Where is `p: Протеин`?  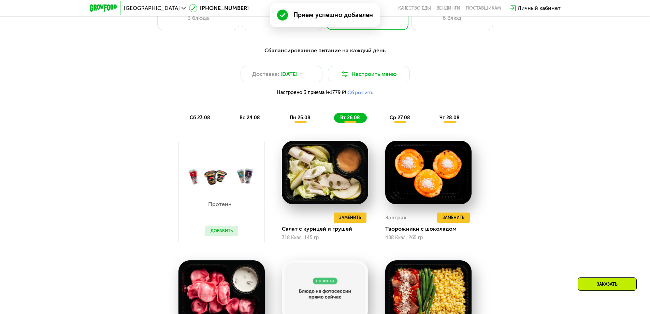 p: Протеин is located at coordinates (220, 204).